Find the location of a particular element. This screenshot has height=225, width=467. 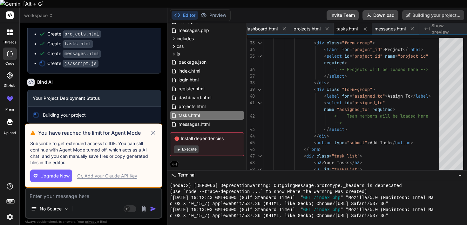

div: 43 is located at coordinates (250, 130).